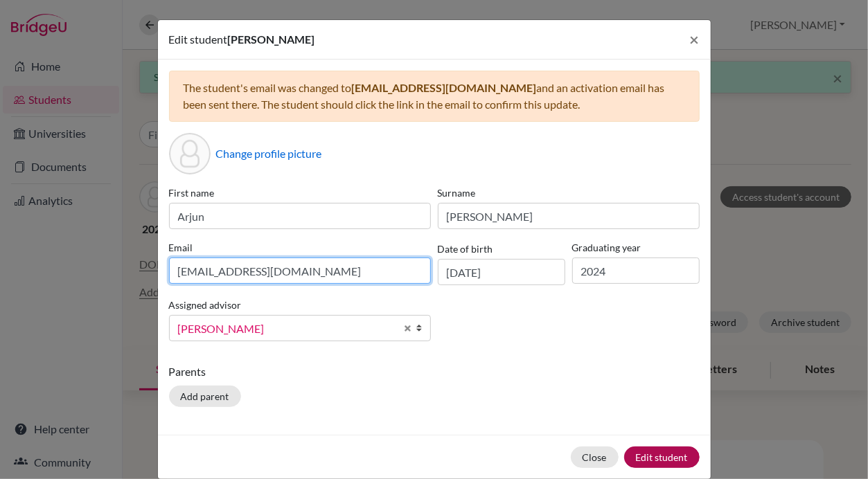 Image resolution: width=868 pixels, height=479 pixels. What do you see at coordinates (198, 39) in the screenshot?
I see `span: Edit student` at bounding box center [198, 39].